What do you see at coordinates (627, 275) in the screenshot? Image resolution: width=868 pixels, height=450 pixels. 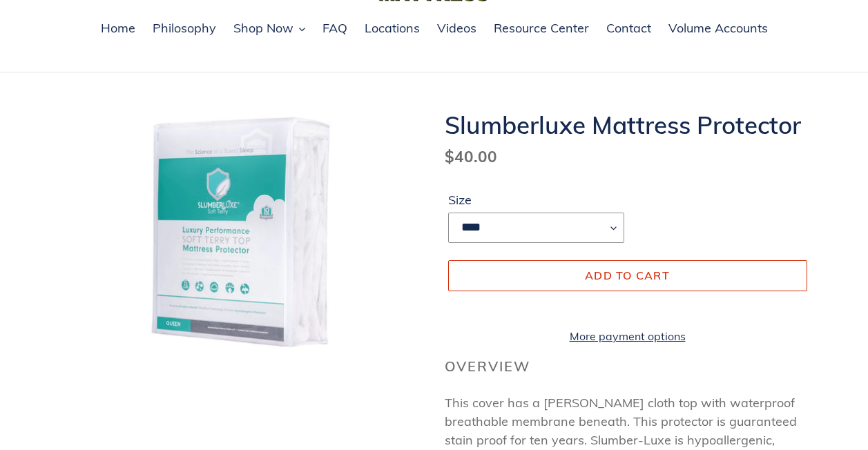 I see `span: Add to cart` at bounding box center [627, 275].